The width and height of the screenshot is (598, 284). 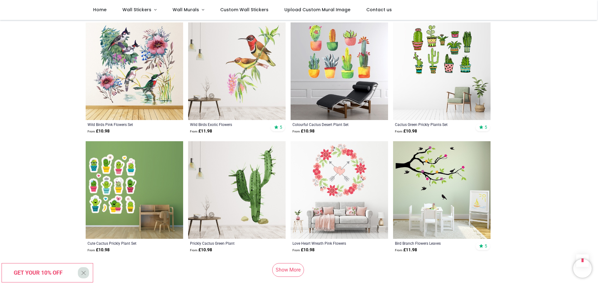 I want to click on div: Wild Birds Pink Flowers Set, so click(x=125, y=124).